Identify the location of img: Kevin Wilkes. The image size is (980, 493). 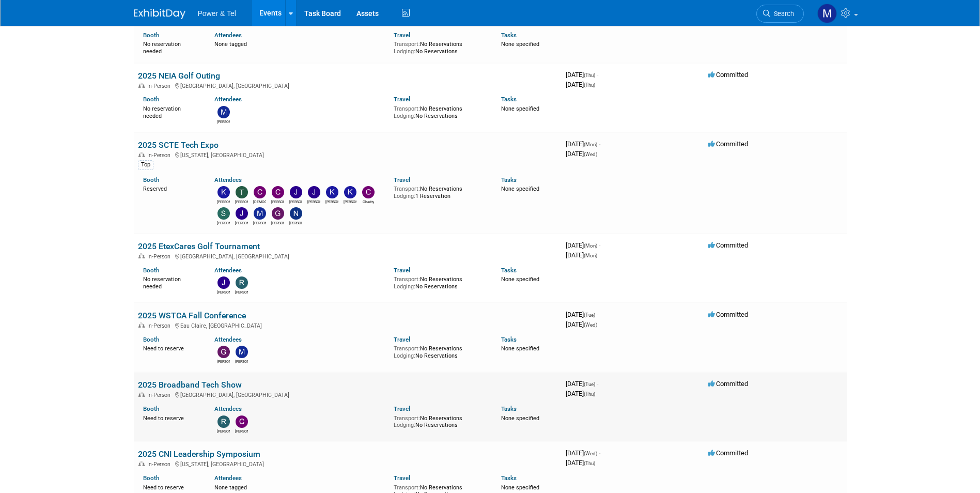
(224, 192).